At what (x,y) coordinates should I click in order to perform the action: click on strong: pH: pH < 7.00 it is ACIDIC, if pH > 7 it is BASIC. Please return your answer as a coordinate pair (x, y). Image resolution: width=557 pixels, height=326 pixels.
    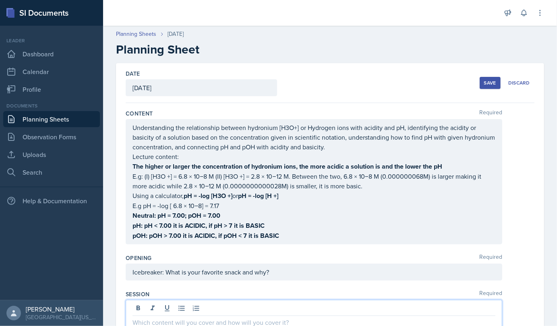
    Looking at the image, I should click on (199, 226).